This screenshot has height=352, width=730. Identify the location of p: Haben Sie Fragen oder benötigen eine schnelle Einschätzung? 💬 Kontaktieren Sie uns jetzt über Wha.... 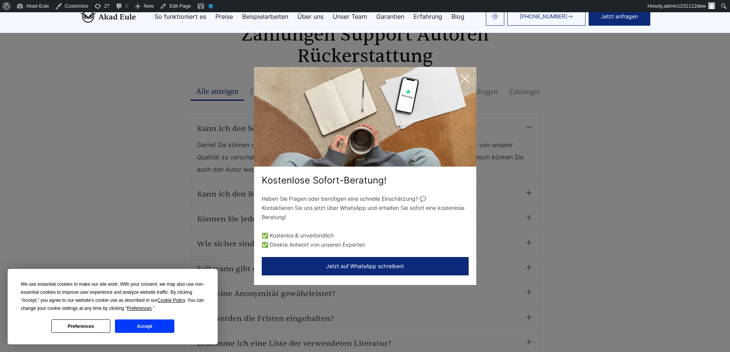
(365, 208).